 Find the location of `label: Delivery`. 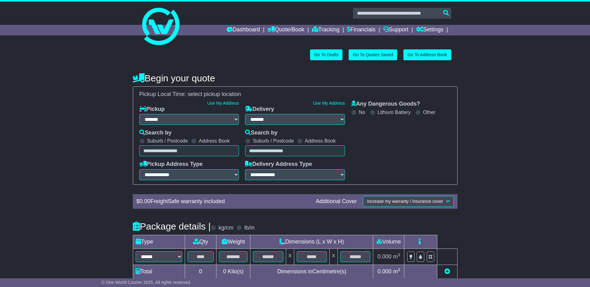

label: Delivery is located at coordinates (259, 109).